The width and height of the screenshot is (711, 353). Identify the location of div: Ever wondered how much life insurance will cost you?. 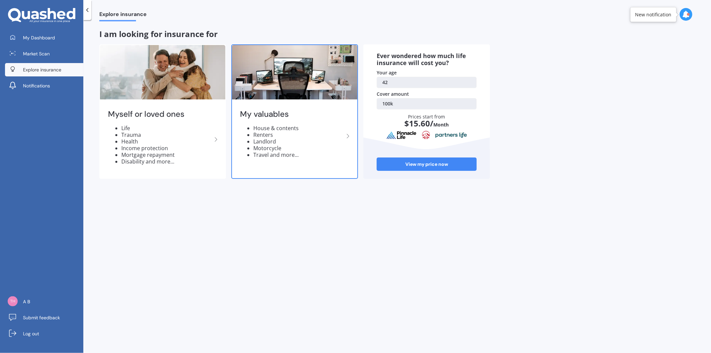
(426, 59).